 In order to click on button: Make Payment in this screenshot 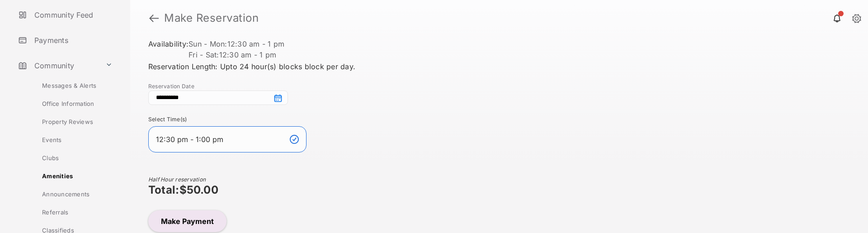, I will do `click(187, 221)`.